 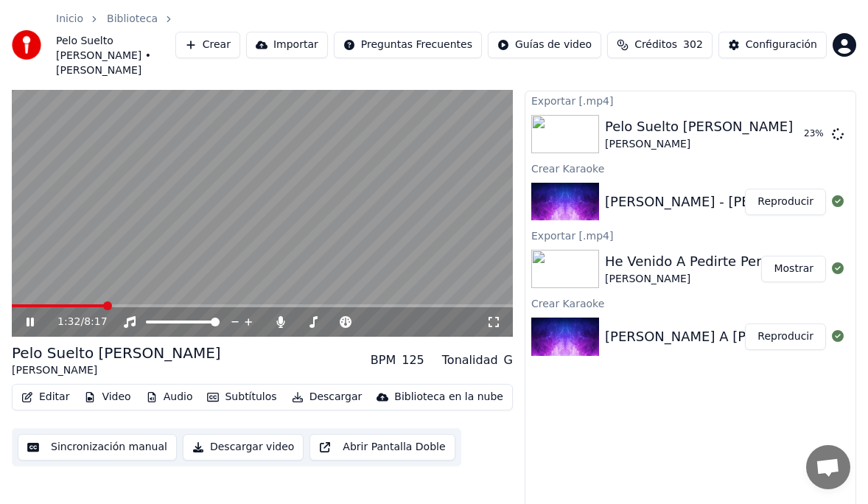 What do you see at coordinates (170, 397) in the screenshot?
I see `button: Audio` at bounding box center [170, 397].